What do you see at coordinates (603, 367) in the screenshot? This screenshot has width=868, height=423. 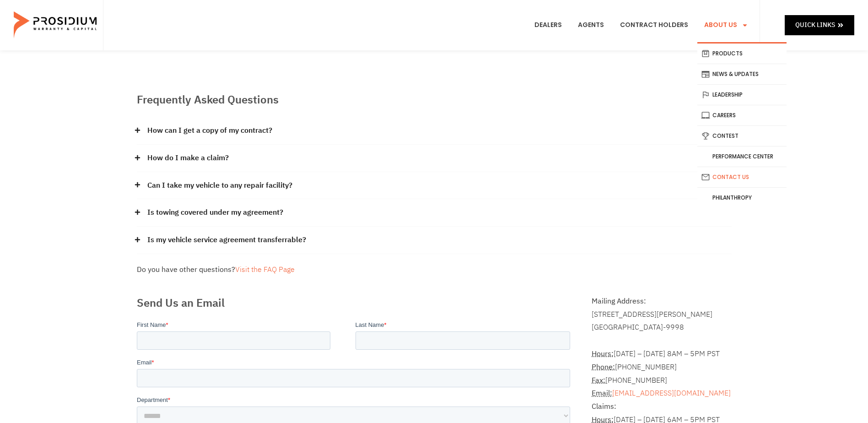 I see `strong: Phone:` at bounding box center [603, 367].